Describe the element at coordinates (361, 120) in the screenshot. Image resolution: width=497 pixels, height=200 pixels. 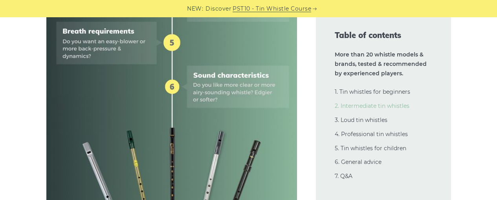
I see `a: 3. Loud tin whistles` at that location.